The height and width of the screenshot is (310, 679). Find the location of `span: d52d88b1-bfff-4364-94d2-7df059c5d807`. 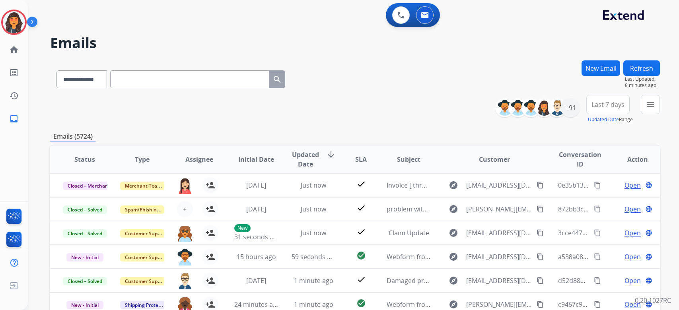

span: d52d88b1-bfff-4364-94d2-7df059c5d807 is located at coordinates (617, 281).